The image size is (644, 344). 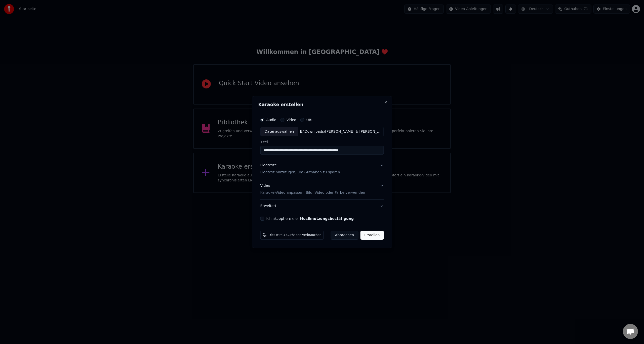 I want to click on p: Karaoke-Video anpassen: Bild, Video oder Farbe verwenden, so click(x=312, y=192).